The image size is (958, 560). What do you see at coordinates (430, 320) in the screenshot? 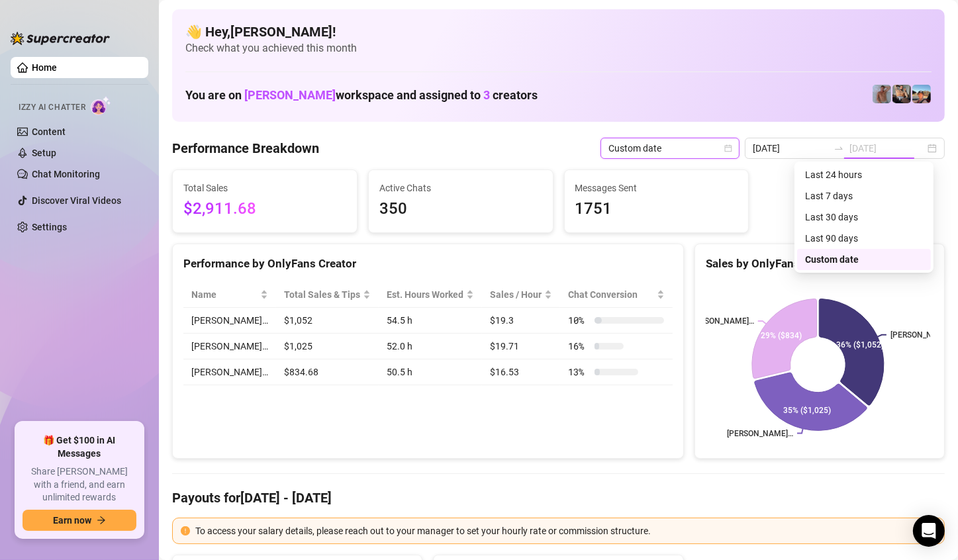
I see `td: 54.5 h` at bounding box center [430, 320].